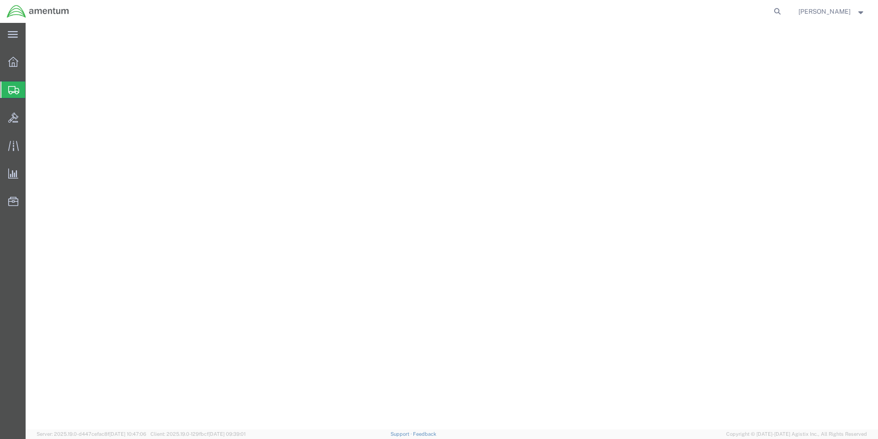 This screenshot has width=878, height=439. I want to click on span: Client: 2025.19.0-129fbcf, so click(198, 434).